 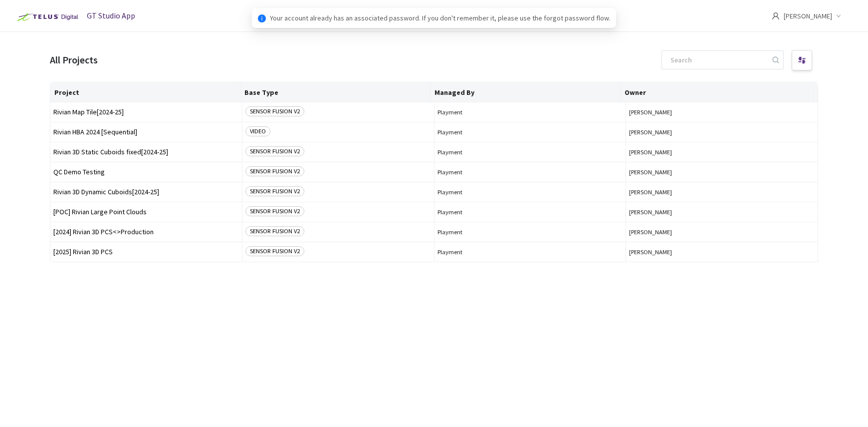 What do you see at coordinates (74, 60) in the screenshot?
I see `div: All Projects` at bounding box center [74, 60].